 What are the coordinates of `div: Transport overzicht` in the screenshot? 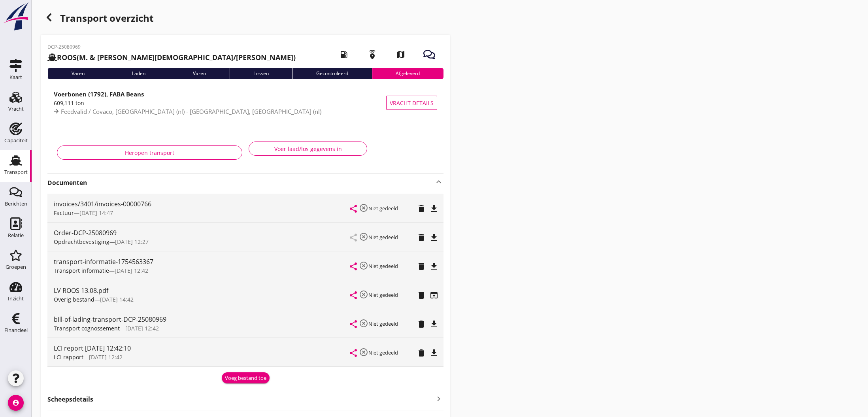 It's located at (245, 19).